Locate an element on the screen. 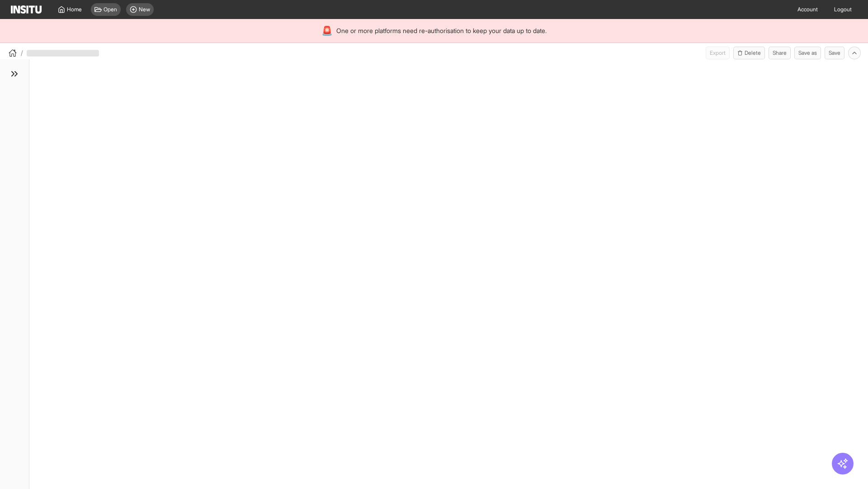  img: Logo is located at coordinates (26, 10).